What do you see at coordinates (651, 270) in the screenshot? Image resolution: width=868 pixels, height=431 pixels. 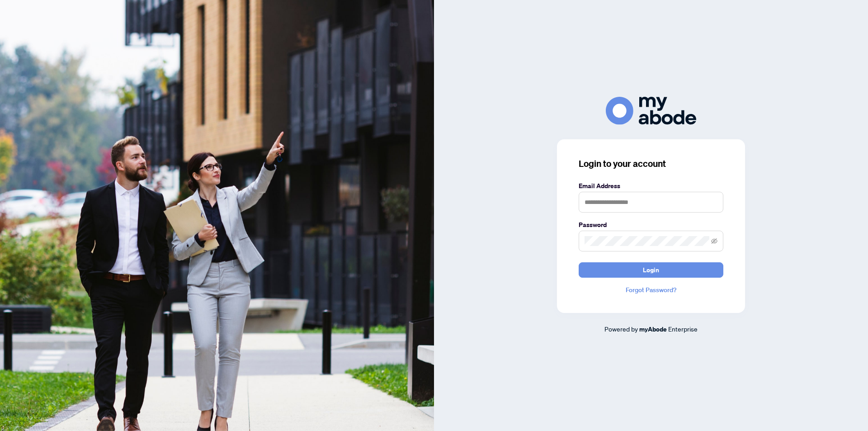 I see `button: Login` at bounding box center [651, 270].